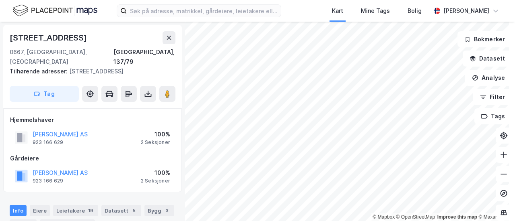  Describe the element at coordinates (55, 10) in the screenshot. I see `img: logo.f888ab2527a4732fd821a326f86c7f29.svg` at that location.